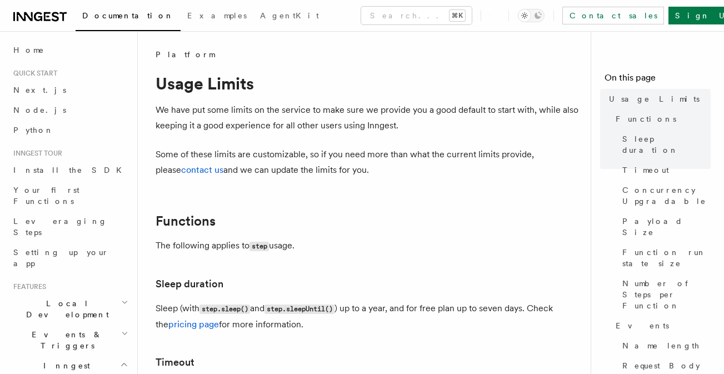  What do you see at coordinates (27, 287) in the screenshot?
I see `span: Features` at bounding box center [27, 287].